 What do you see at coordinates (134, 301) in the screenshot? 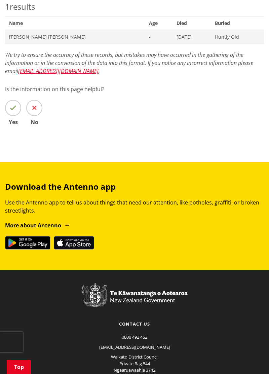
I see `a: New Zealand Government` at bounding box center [134, 301].